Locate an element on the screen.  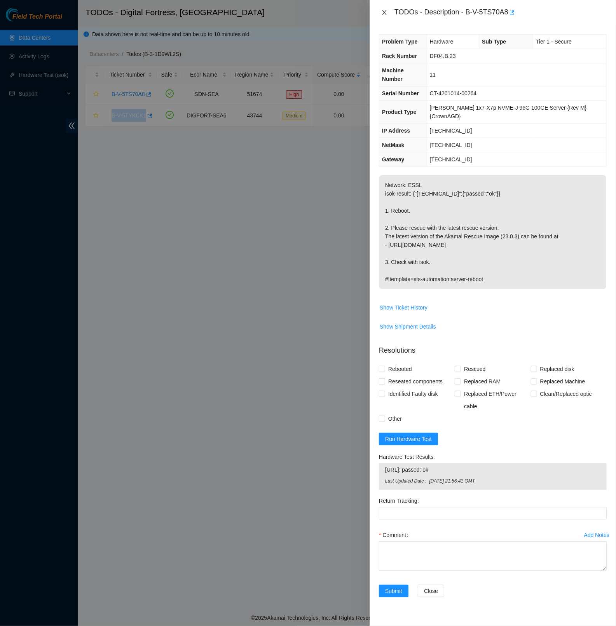
span: Gateway is located at coordinates (394, 159).